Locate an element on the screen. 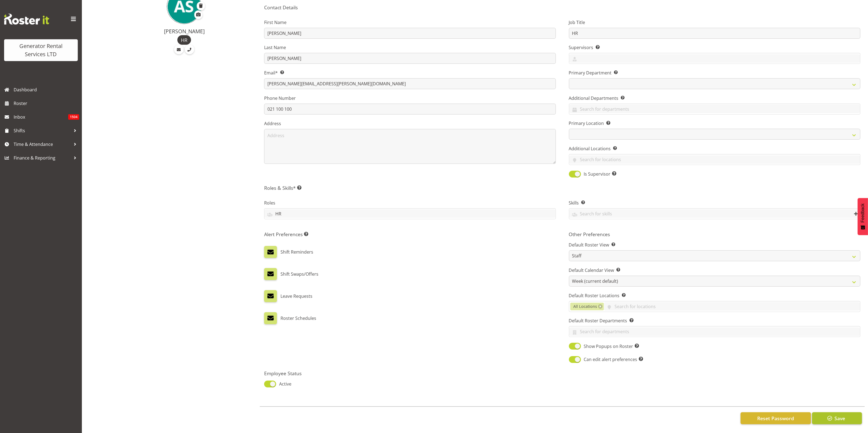  label: Supervisors is located at coordinates (714, 47).